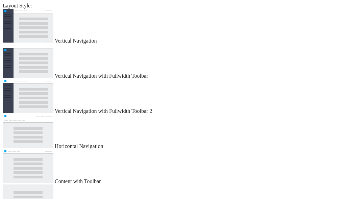  Describe the element at coordinates (78, 181) in the screenshot. I see `span: Content with Toolbar` at that location.